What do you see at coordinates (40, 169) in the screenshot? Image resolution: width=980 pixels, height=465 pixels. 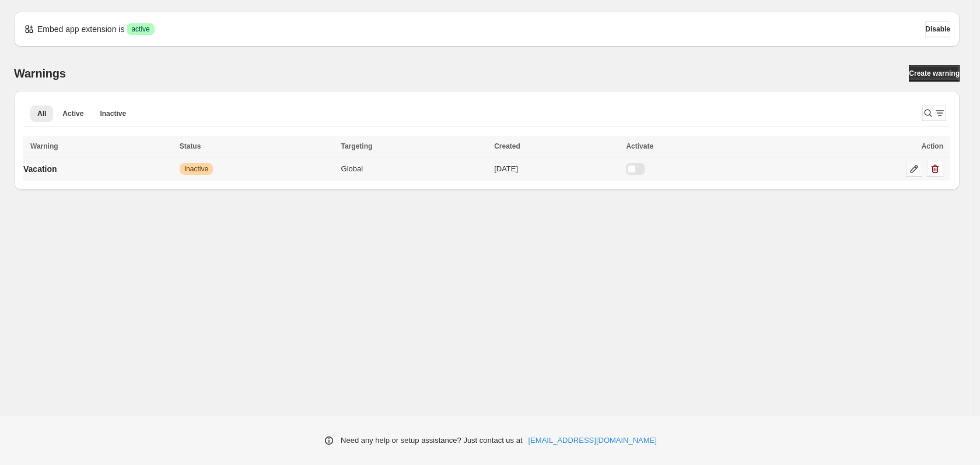 I see `a: Vacation` at bounding box center [40, 169].